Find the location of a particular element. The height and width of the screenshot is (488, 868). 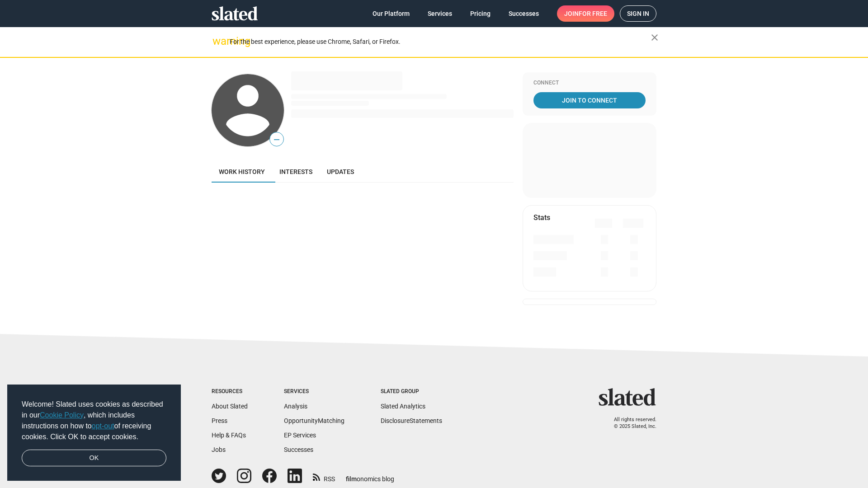

a: DisclosureStatements is located at coordinates (411, 421).